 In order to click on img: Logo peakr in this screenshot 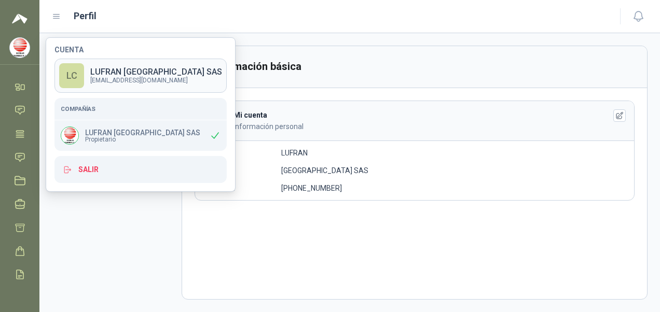, I will do `click(20, 19)`.